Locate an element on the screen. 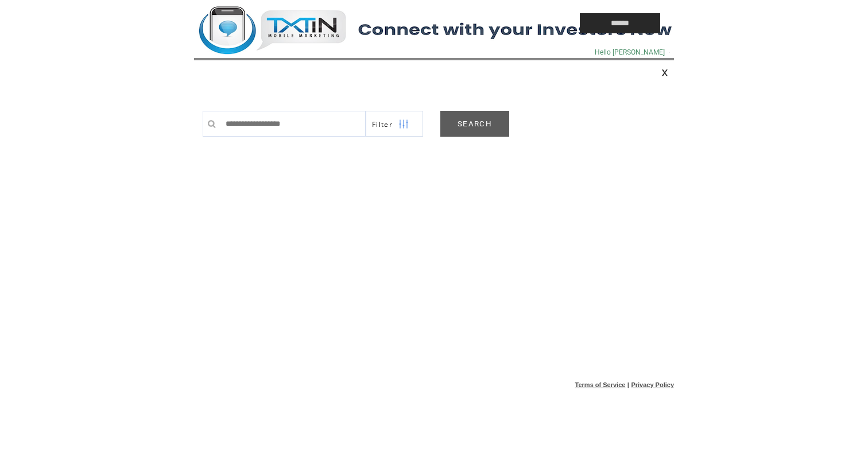 This screenshot has height=456, width=868. span: Show filters is located at coordinates (382, 124).